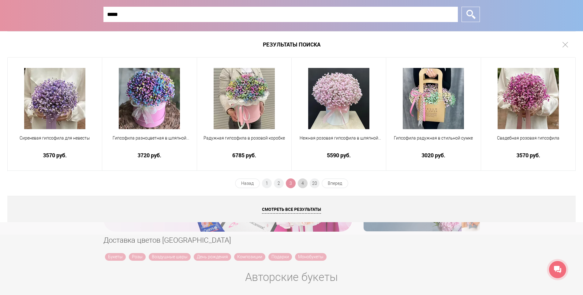 Image resolution: width=583 pixels, height=295 pixels. What do you see at coordinates (433, 142) in the screenshot?
I see `a: Гипсофила радужная в стильной сумке` at bounding box center [433, 142].